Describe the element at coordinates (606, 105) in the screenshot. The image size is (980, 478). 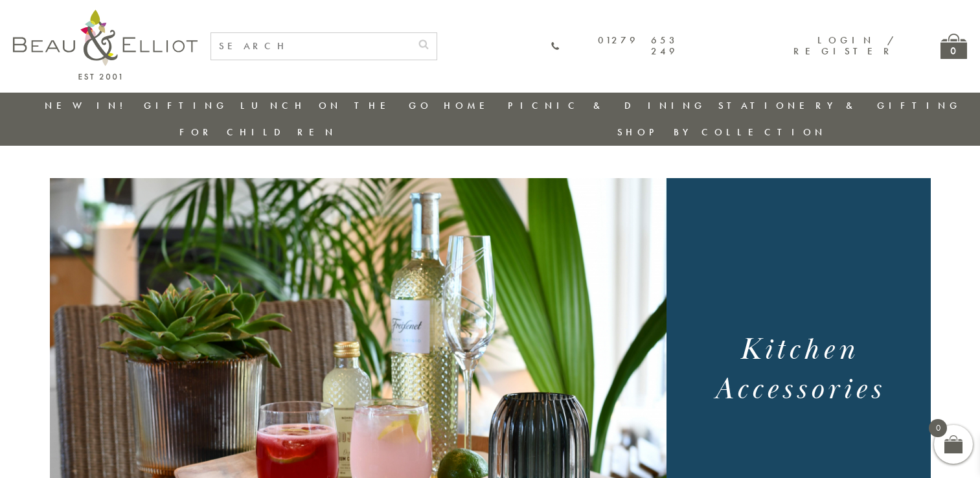
I see `a: Picnic & Dining` at that location.